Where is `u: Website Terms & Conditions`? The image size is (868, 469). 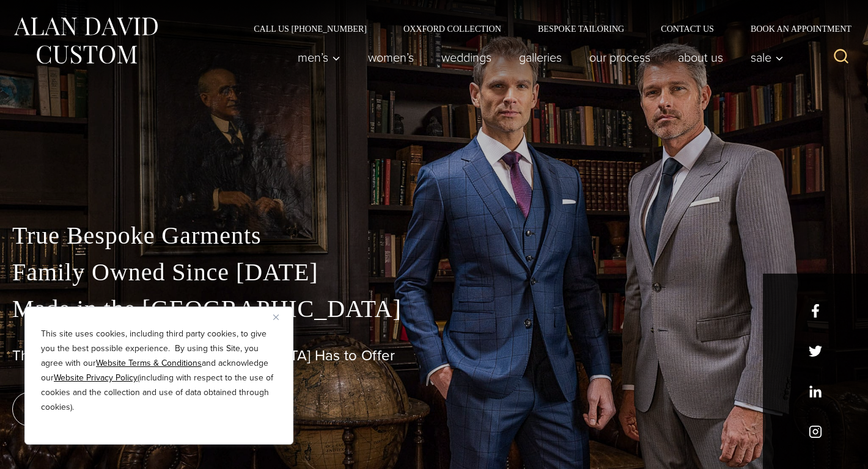
u: Website Terms & Conditions is located at coordinates (149, 363).